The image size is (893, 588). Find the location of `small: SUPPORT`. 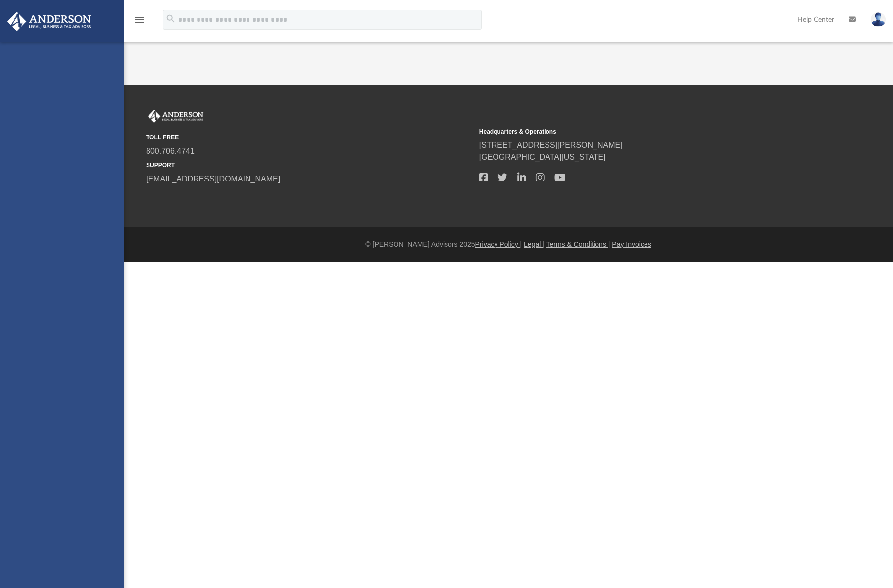

small: SUPPORT is located at coordinates (309, 165).